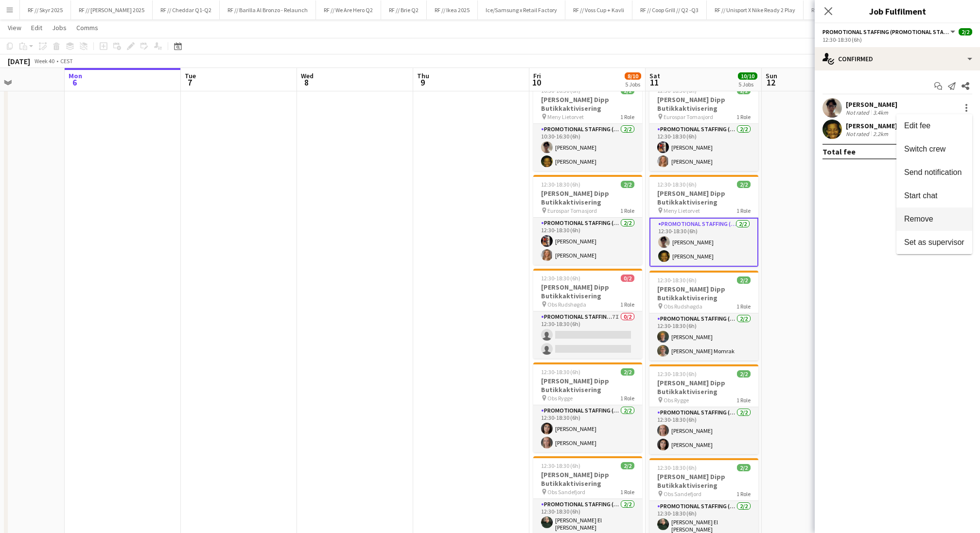 The width and height of the screenshot is (980, 533). What do you see at coordinates (935, 196) in the screenshot?
I see `button: Start chat` at bounding box center [935, 196].